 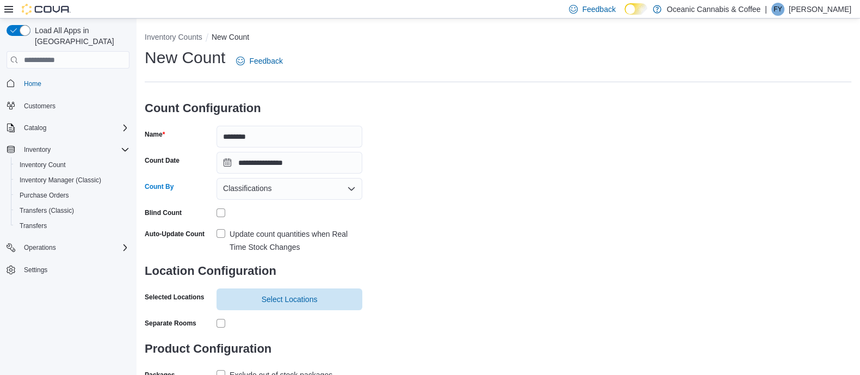 What do you see at coordinates (68, 105) in the screenshot?
I see `button: Customers` at bounding box center [68, 105].